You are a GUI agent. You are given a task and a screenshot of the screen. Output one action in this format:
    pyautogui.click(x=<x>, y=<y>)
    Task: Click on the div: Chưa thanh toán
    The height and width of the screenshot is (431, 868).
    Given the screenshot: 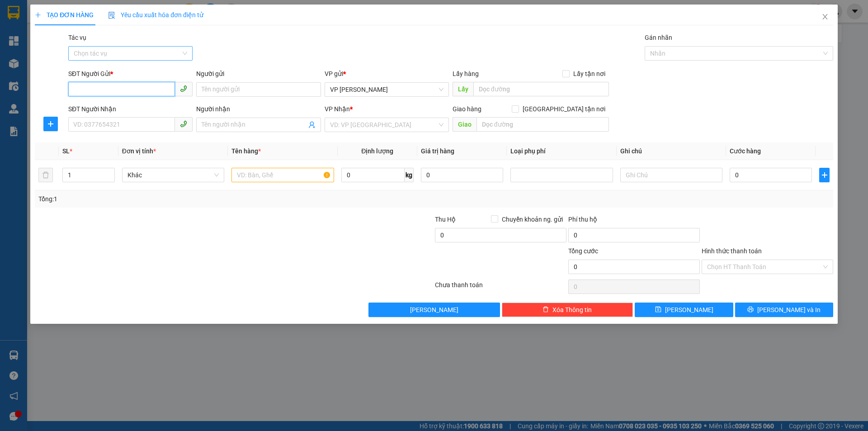 What is the action you would take?
    pyautogui.click(x=500, y=288)
    